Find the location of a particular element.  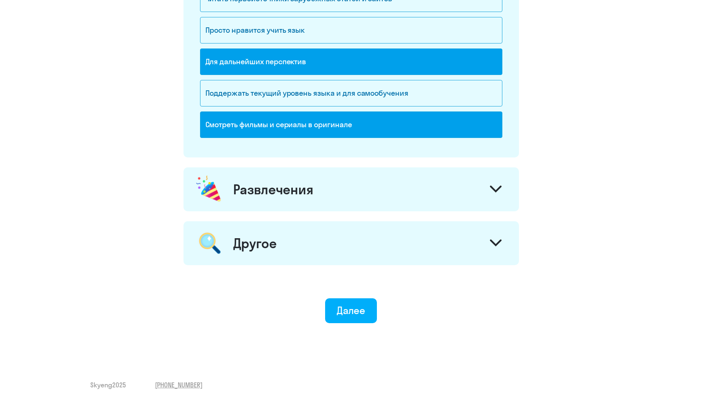

span: Skyeng 2025 is located at coordinates (108, 385).